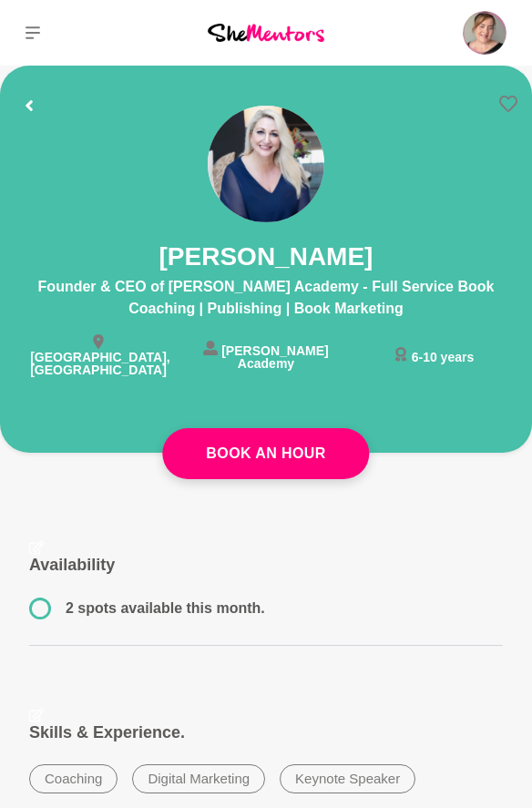 The height and width of the screenshot is (808, 532). I want to click on span: 2 spots available this month., so click(165, 607).